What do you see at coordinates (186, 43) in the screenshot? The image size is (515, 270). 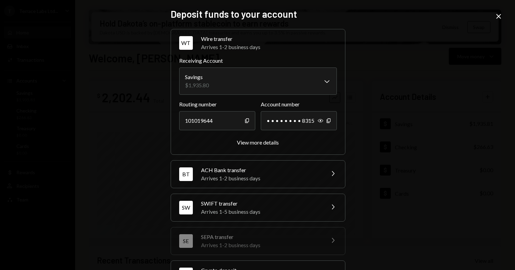 I see `div: WT` at bounding box center [186, 43].